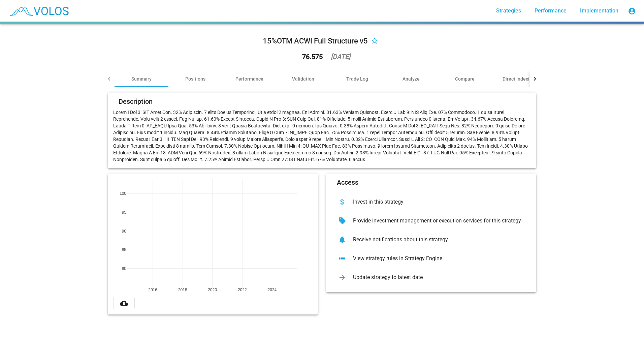 Image resolution: width=644 pixels, height=362 pixels. What do you see at coordinates (357, 79) in the screenshot?
I see `div: Trade Log` at bounding box center [357, 79].